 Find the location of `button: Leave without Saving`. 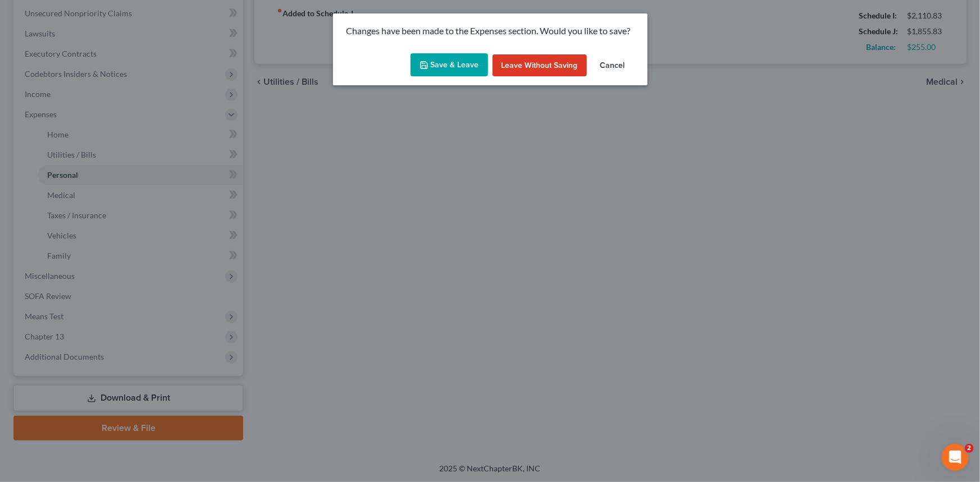

button: Leave without Saving is located at coordinates (540, 65).